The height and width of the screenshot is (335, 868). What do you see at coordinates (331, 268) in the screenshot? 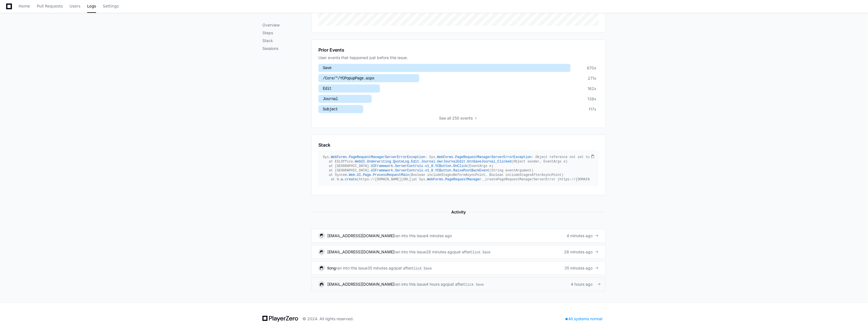
I see `a: llong` at bounding box center [331, 268].